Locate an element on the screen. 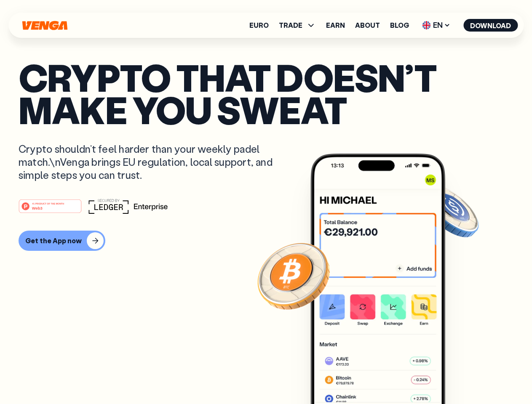 This screenshot has width=532, height=404. a: Euro is located at coordinates (259, 25).